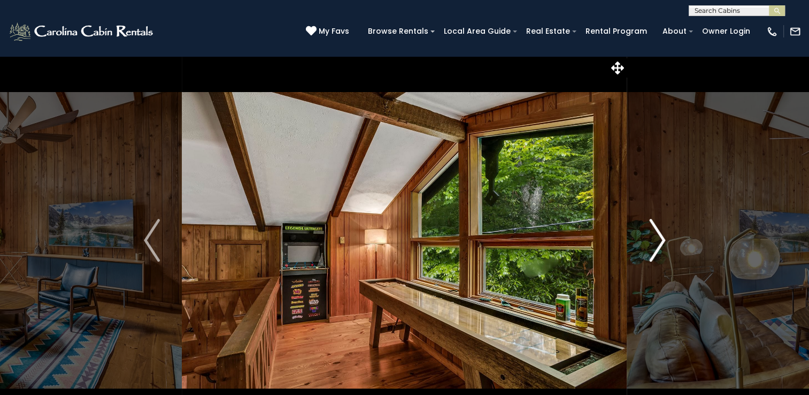 This screenshot has height=395, width=809. Describe the element at coordinates (82, 32) in the screenshot. I see `img: White-1-2.png` at that location.